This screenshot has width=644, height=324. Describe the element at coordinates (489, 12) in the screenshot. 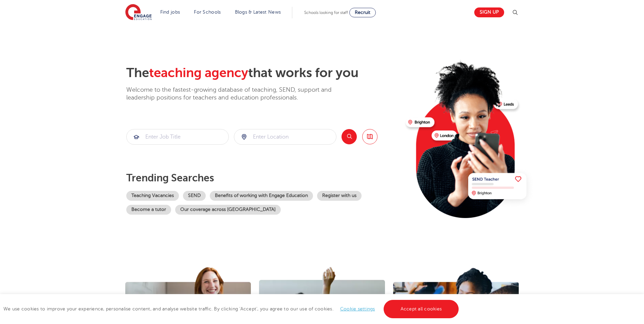

I see `a: Sign up` at that location.